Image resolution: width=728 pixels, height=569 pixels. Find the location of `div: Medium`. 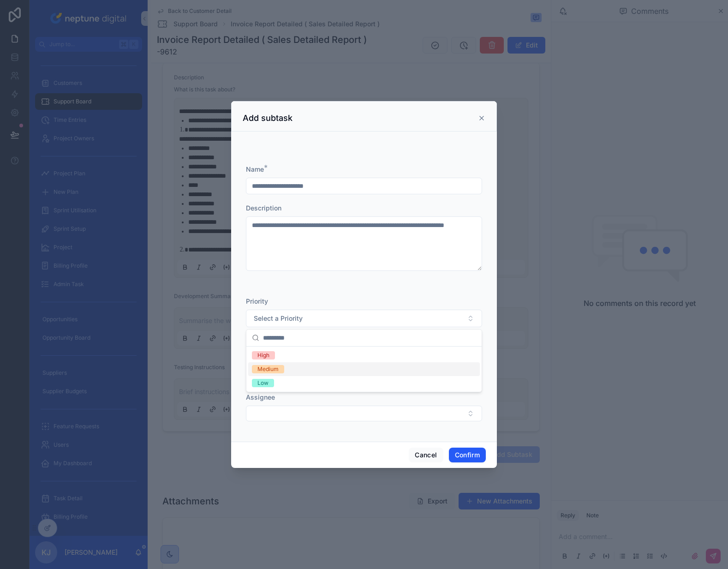

div: Medium is located at coordinates (268, 369).